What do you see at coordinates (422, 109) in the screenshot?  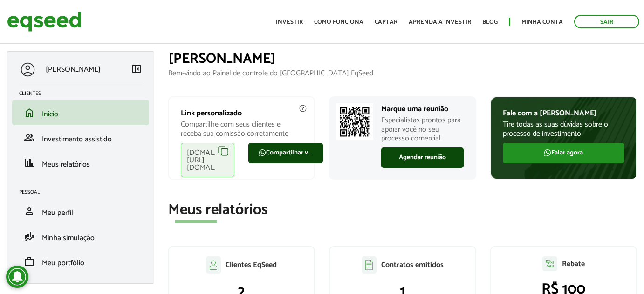 I see `p: Marque uma reunião` at bounding box center [422, 109].